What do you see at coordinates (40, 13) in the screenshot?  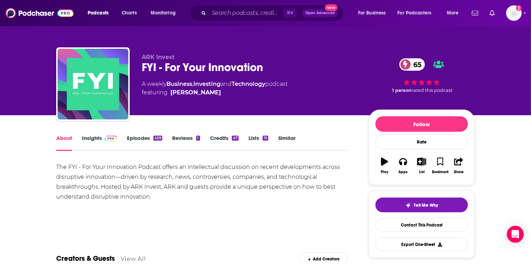 I see `img: Podchaser - Follow, Share and Rate Podcasts` at bounding box center [40, 13].